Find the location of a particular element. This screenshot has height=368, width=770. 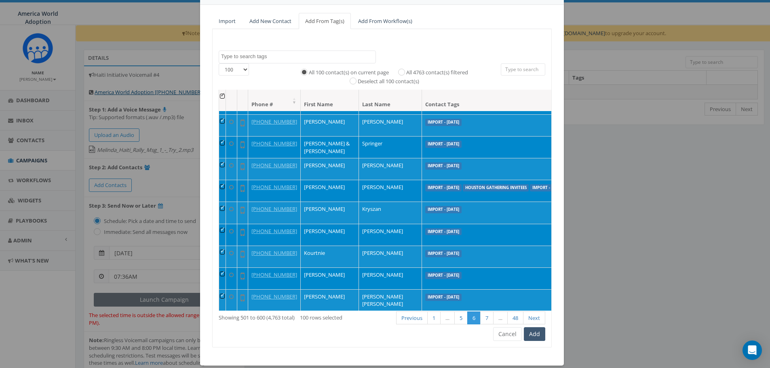

a: Add From Workflow(s) is located at coordinates (385, 21).